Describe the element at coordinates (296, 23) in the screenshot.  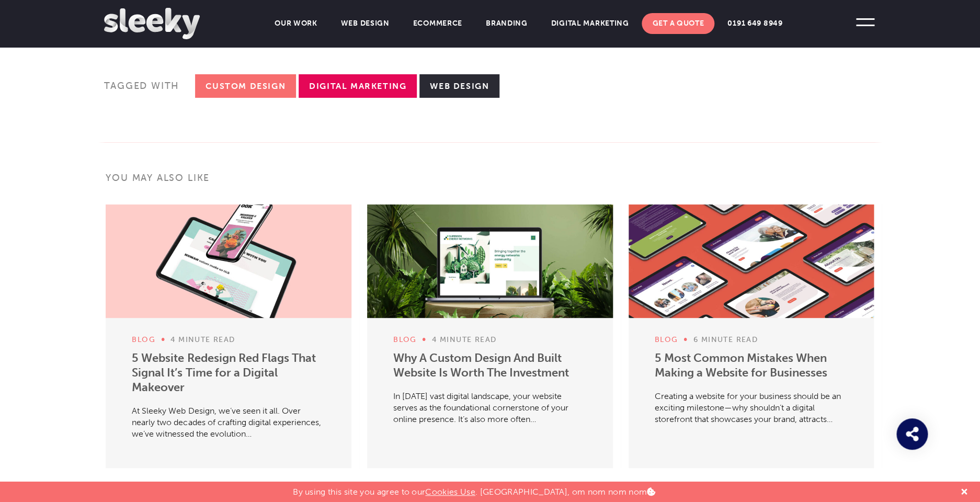
I see `a: Our Work` at that location.